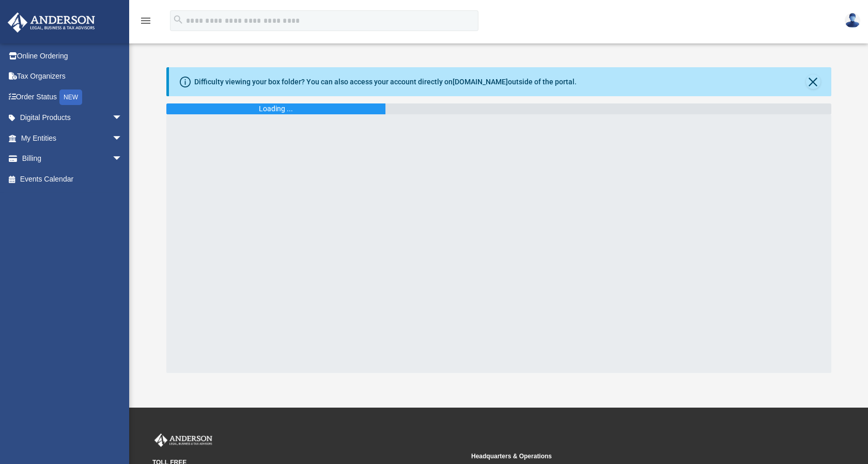 The width and height of the screenshot is (868, 464). I want to click on a: Billingarrow_drop_down, so click(72, 159).